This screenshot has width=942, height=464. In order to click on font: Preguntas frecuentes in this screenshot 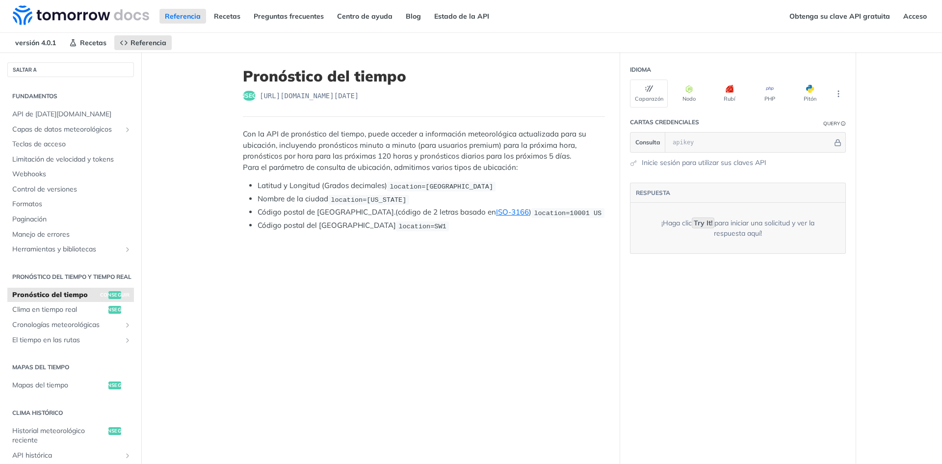, I will do `click(289, 16)`.